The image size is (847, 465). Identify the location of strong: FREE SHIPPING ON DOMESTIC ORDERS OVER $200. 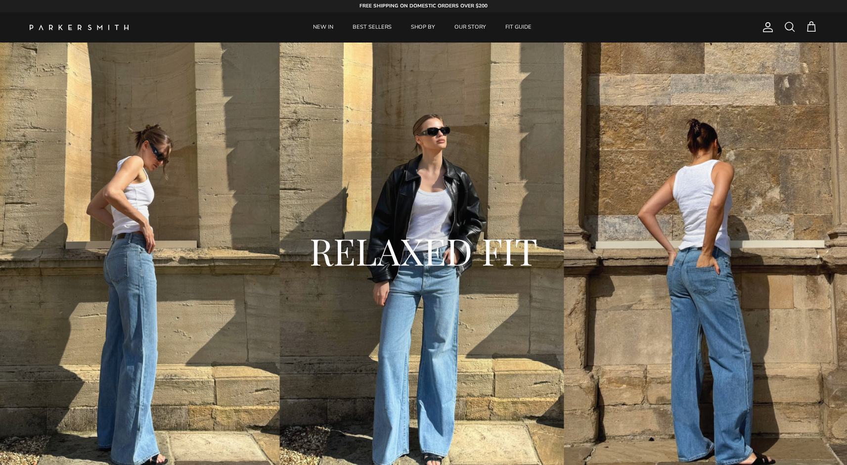
(423, 6).